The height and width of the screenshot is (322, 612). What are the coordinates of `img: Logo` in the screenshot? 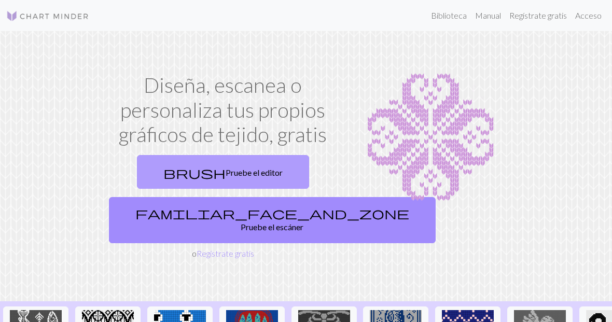 It's located at (48, 16).